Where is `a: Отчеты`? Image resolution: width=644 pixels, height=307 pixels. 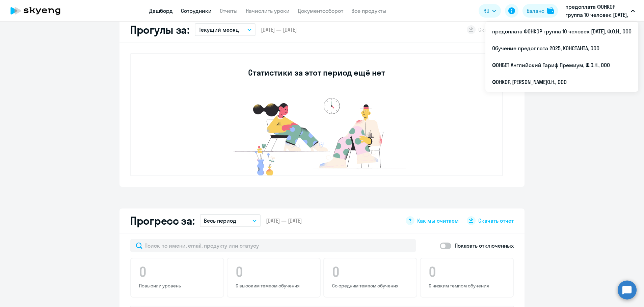
a: Отчеты is located at coordinates (229, 11).